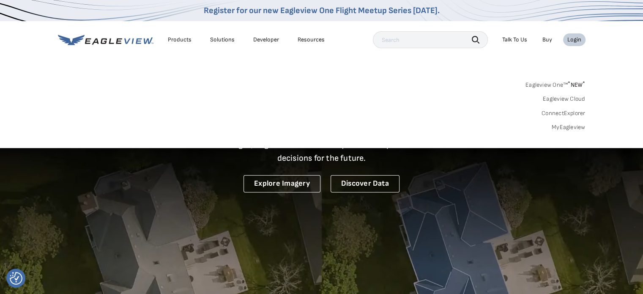 The image size is (643, 294). What do you see at coordinates (180, 40) in the screenshot?
I see `div: Products` at bounding box center [180, 40].